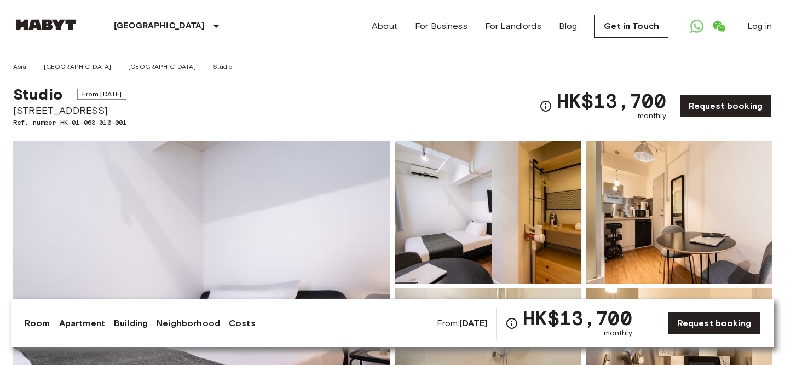 The image size is (785, 365). What do you see at coordinates (697, 26) in the screenshot?
I see `a: Open WhatsApp` at bounding box center [697, 26].